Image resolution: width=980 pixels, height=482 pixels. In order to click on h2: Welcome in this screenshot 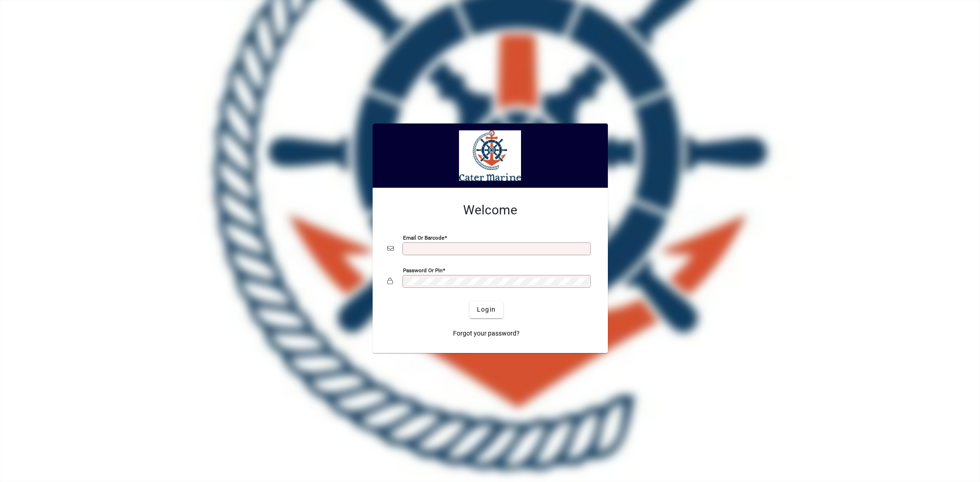, I will do `click(490, 210)`.